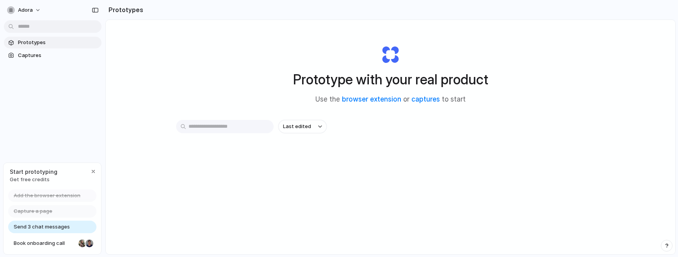 The height and width of the screenshot is (257, 678). Describe the element at coordinates (53, 43) in the screenshot. I see `a: Prototypes` at that location.